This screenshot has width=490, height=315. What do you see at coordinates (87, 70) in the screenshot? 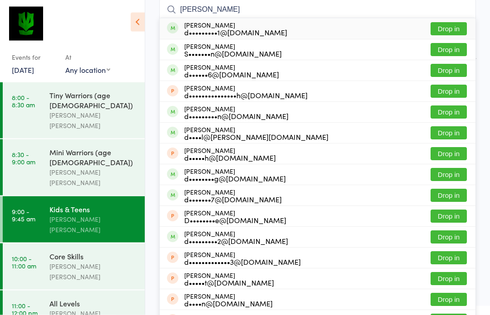
I see `div: Any location` at bounding box center [87, 70].